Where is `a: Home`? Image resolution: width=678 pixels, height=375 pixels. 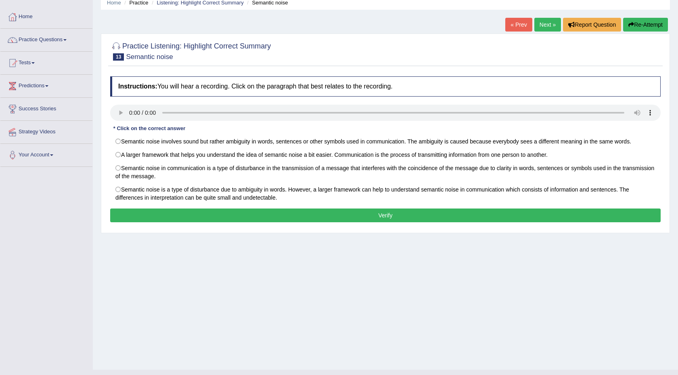 a: Home is located at coordinates (46, 16).